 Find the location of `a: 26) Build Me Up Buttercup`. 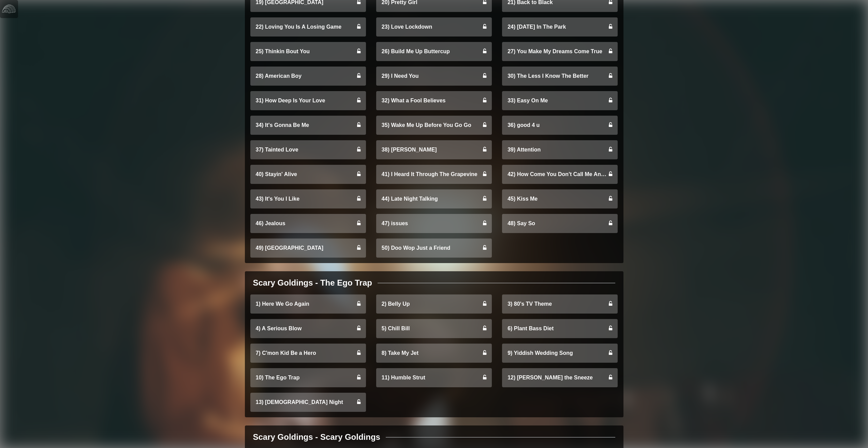

a: 26) Build Me Up Buttercup is located at coordinates (434, 52).